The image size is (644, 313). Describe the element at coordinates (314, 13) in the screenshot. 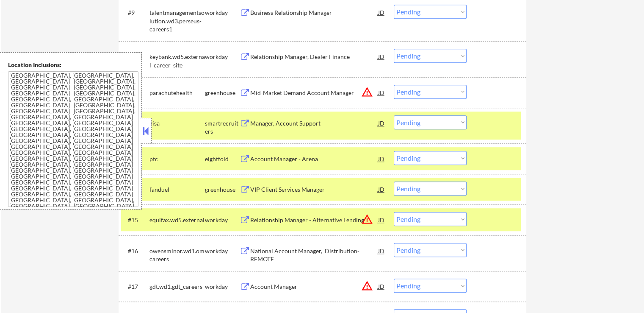

I see `div: Business Relationship Manager` at that location.